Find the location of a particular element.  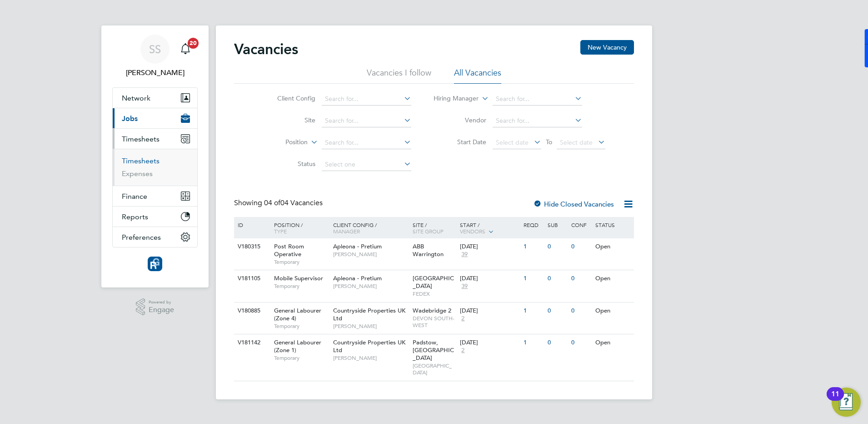

div: Status is located at coordinates (613, 225).